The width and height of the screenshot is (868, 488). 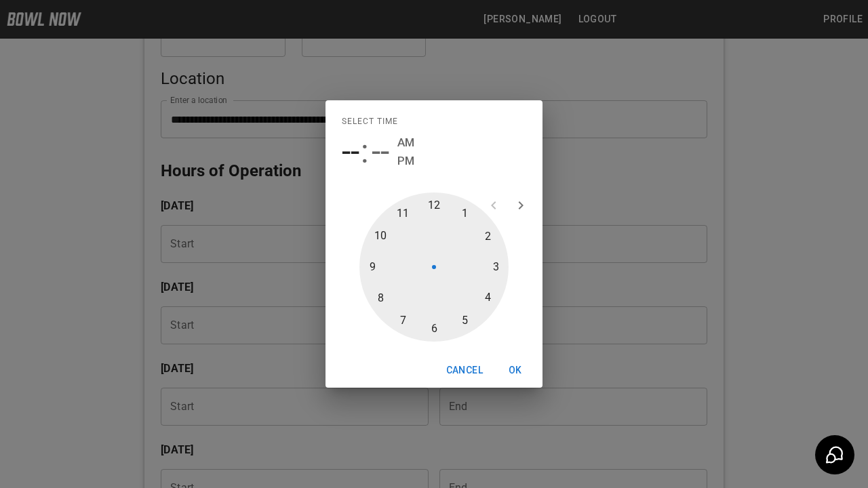 What do you see at coordinates (405, 142) in the screenshot?
I see `button: AM` at bounding box center [405, 142].